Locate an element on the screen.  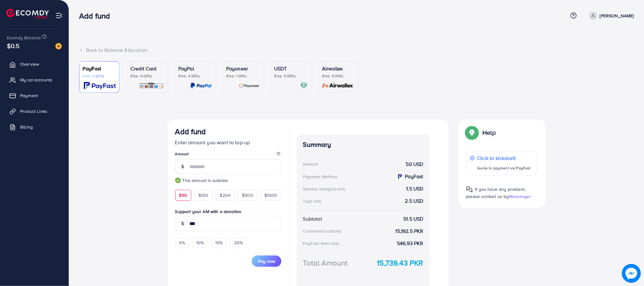
a: Overview is located at coordinates (34, 64).